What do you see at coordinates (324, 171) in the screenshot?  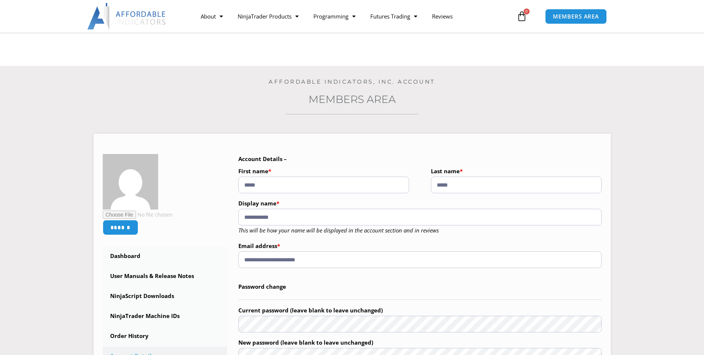 I see `label: First name` at bounding box center [324, 171].